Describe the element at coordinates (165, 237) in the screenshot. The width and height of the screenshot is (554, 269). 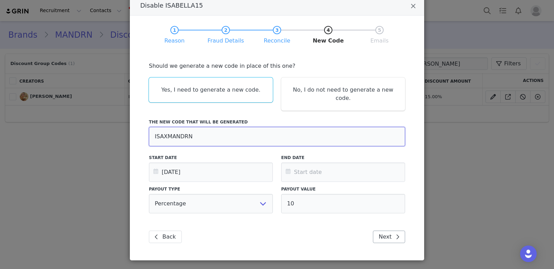
I see `button: Back` at that location.